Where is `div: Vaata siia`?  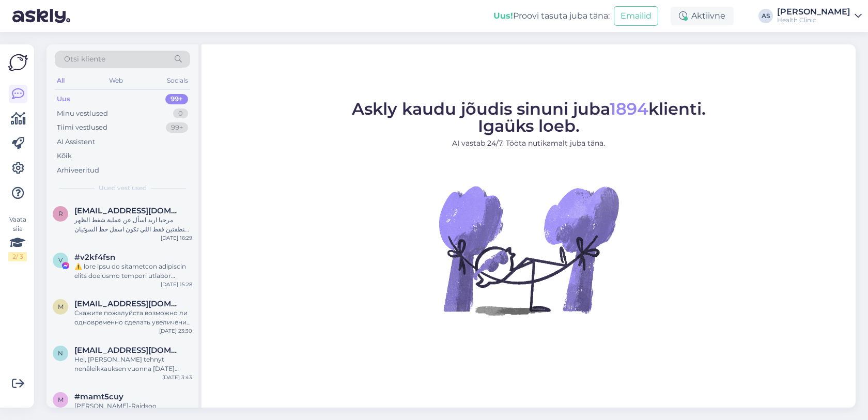 div: Vaata siia is located at coordinates (17, 238).